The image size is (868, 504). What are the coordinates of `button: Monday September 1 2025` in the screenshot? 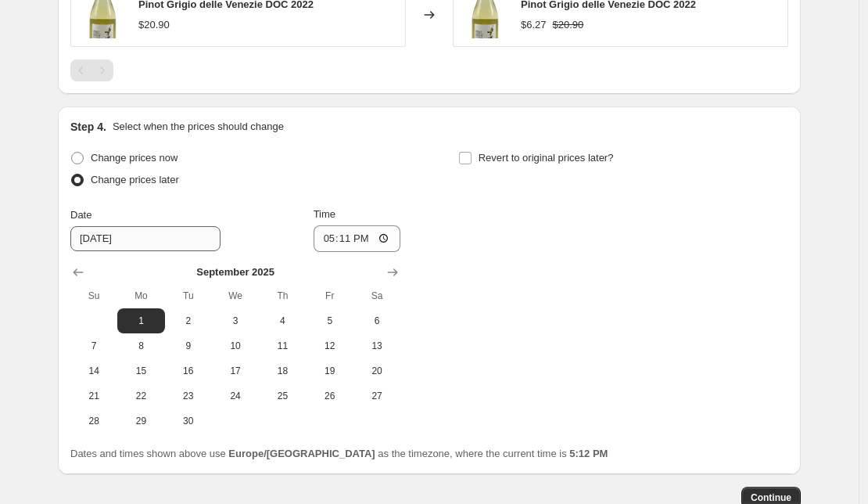 It's located at (141, 321).